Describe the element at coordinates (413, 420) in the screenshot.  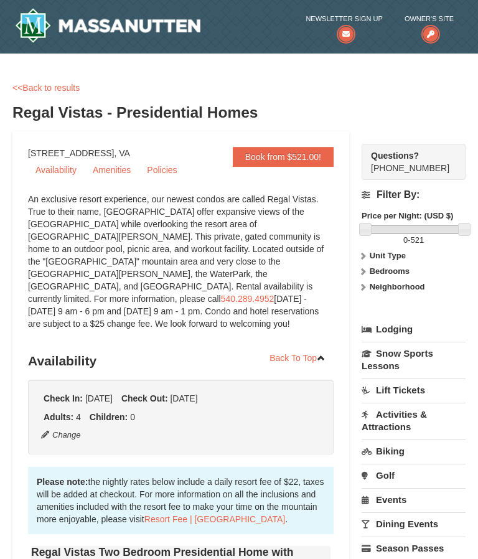
I see `a: Activities & Attractions` at that location.